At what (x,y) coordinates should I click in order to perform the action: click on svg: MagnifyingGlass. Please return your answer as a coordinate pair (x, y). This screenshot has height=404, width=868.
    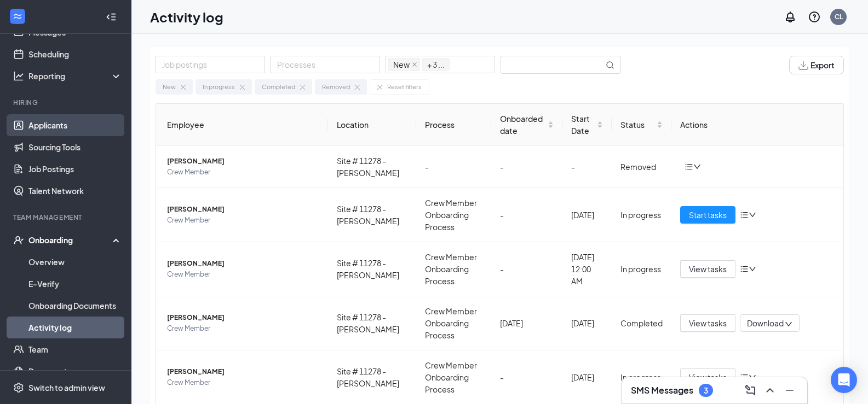
    Looking at the image, I should click on (610, 65).